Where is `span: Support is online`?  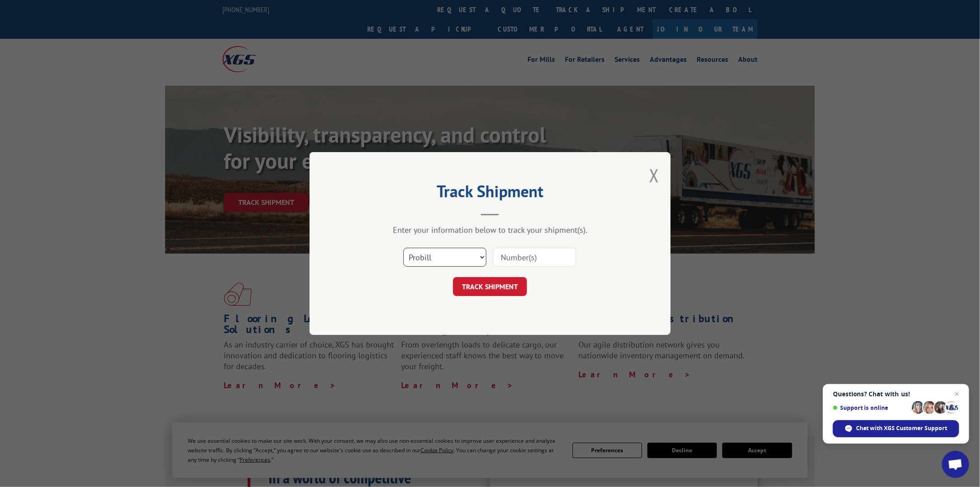
span: Support is online is located at coordinates (871, 408).